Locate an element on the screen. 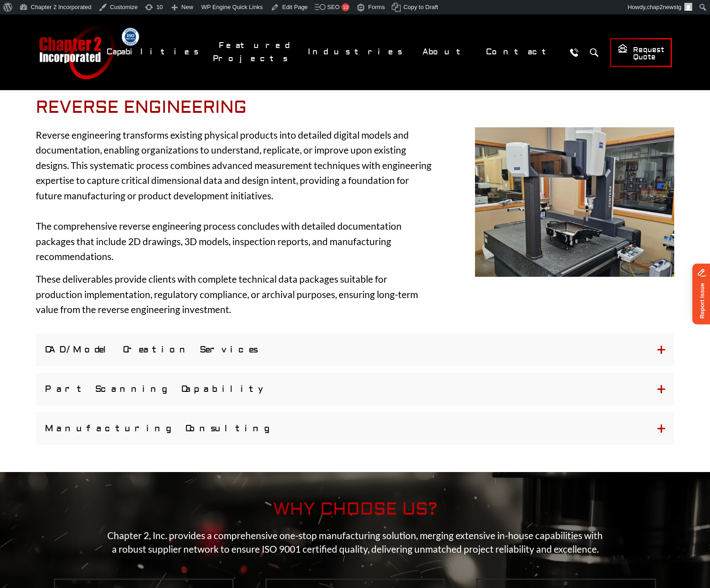  button: Manufacturing Consulting is located at coordinates (355, 428).